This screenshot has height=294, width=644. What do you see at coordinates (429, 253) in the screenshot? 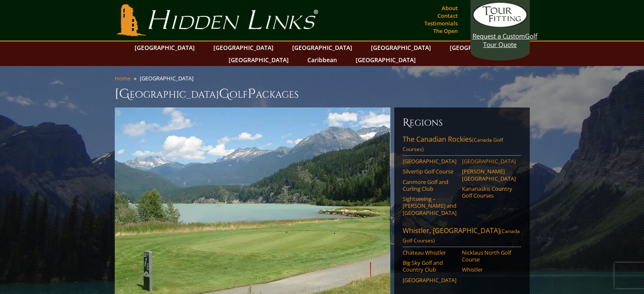
I see `a: Chateau Whistler` at bounding box center [429, 253].